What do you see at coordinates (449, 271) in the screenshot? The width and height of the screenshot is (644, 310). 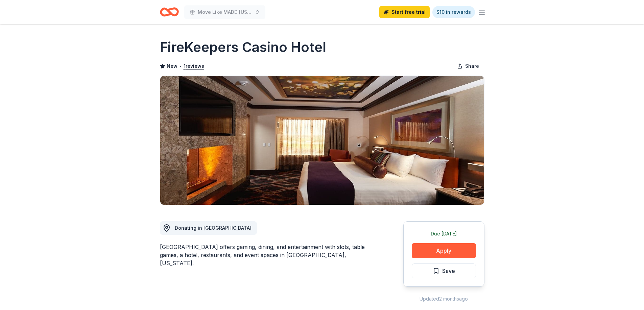 I see `span: Save` at bounding box center [449, 271].